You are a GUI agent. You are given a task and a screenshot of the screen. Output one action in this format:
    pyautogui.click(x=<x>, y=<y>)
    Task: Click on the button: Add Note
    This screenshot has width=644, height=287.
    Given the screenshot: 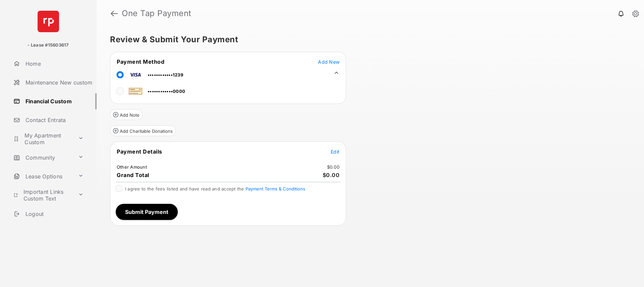 What is the action you would take?
    pyautogui.click(x=126, y=115)
    